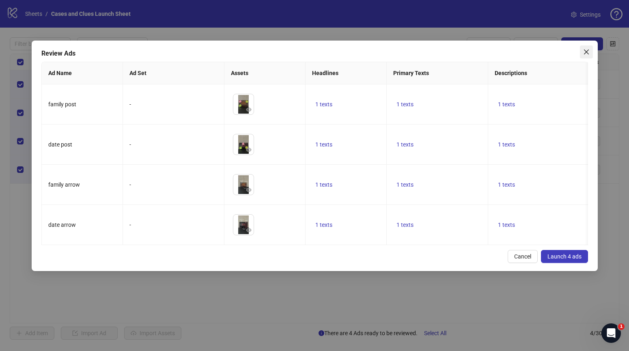 The image size is (629, 351). What do you see at coordinates (62, 104) in the screenshot?
I see `span: family post` at bounding box center [62, 104].